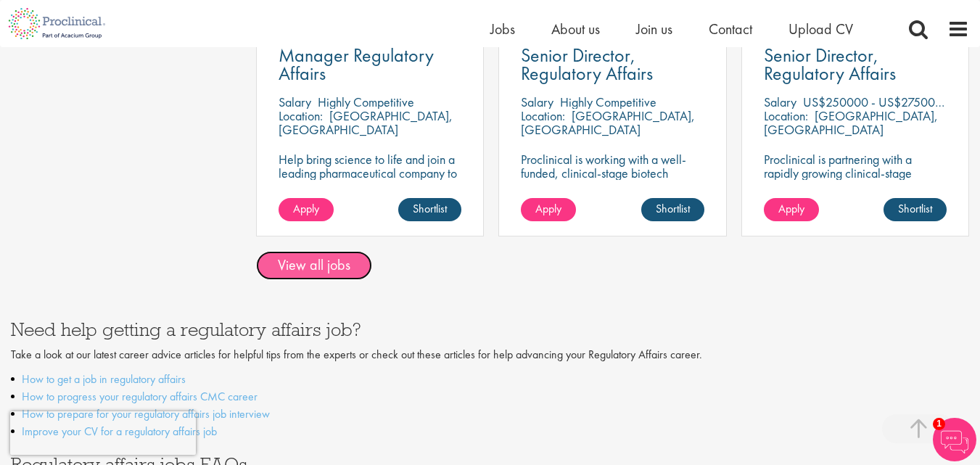 The image size is (980, 465). What do you see at coordinates (370, 186) in the screenshot?
I see `p: Help bring science to life and join a leading pharmaceutical company to play a key role in delive...` at bounding box center [370, 186].